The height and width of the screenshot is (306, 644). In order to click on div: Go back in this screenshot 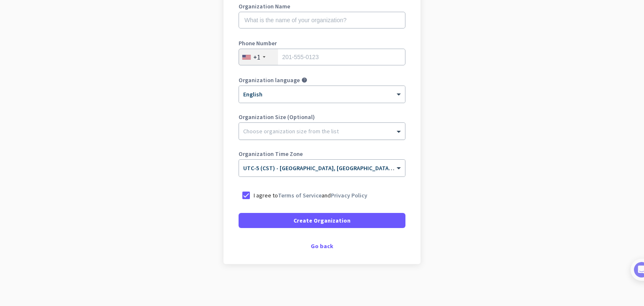, I will do `click(322, 246)`.